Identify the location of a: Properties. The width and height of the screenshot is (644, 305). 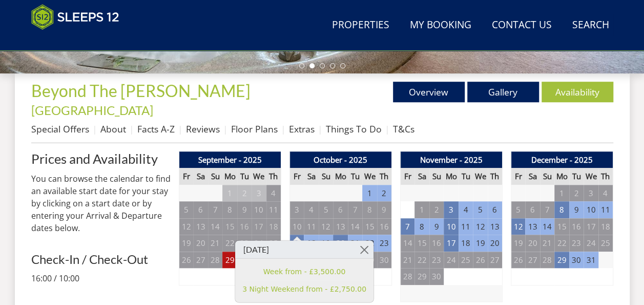
(361, 25).